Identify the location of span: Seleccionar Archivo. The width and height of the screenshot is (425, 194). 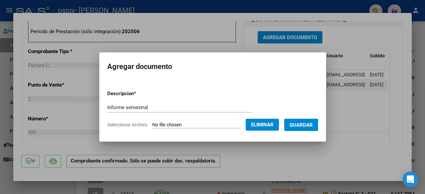
(127, 125).